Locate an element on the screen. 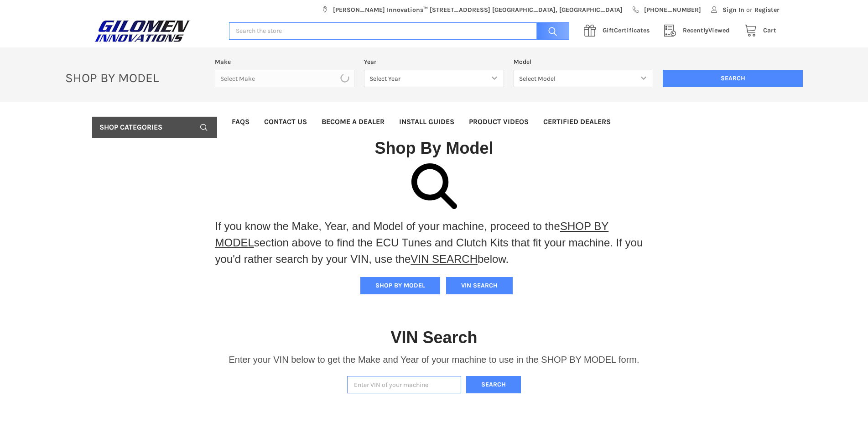  span: Recently is located at coordinates (696, 30).